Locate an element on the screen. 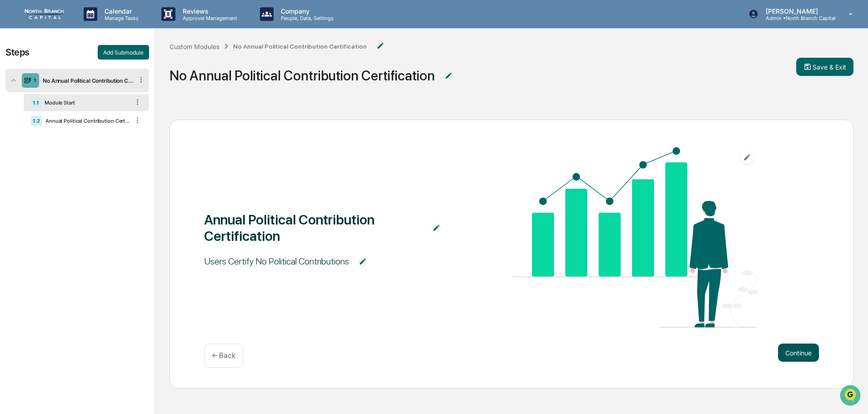  p: People, Data, Settings is located at coordinates (306, 18).